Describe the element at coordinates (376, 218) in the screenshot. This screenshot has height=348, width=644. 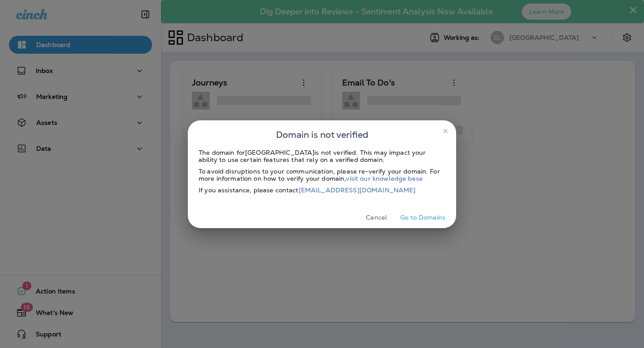
I see `button: Cancel` at that location.